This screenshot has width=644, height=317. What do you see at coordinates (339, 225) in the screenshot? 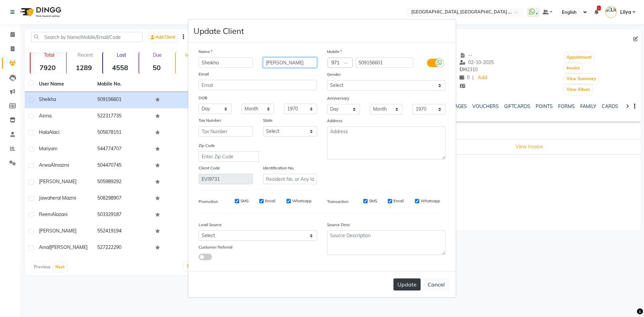
I see `label: Source Desc` at bounding box center [339, 225].